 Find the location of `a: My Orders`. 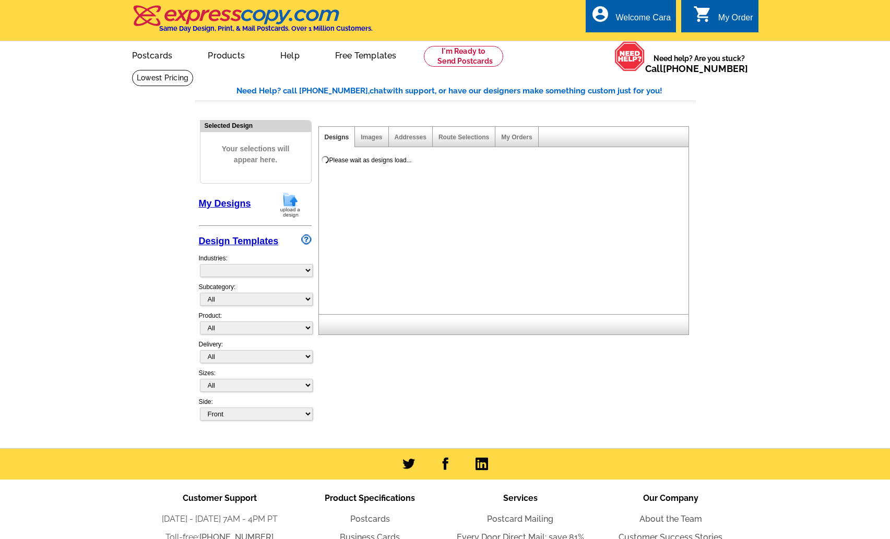

a: My Orders is located at coordinates (516, 137).